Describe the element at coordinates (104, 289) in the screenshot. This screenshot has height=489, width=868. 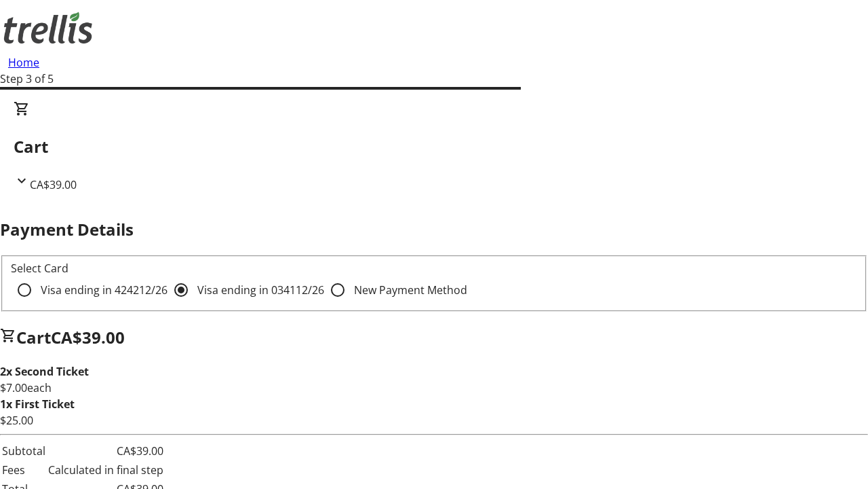
I see `span: Visa ending in 4242` at that location.